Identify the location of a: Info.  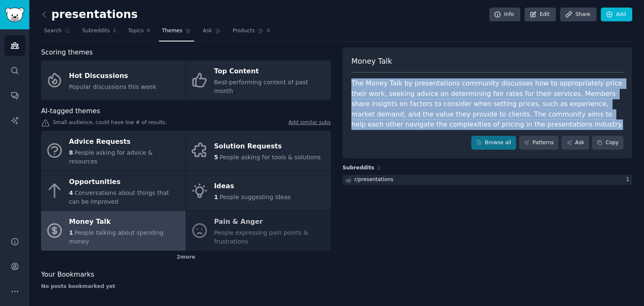
(504, 15).